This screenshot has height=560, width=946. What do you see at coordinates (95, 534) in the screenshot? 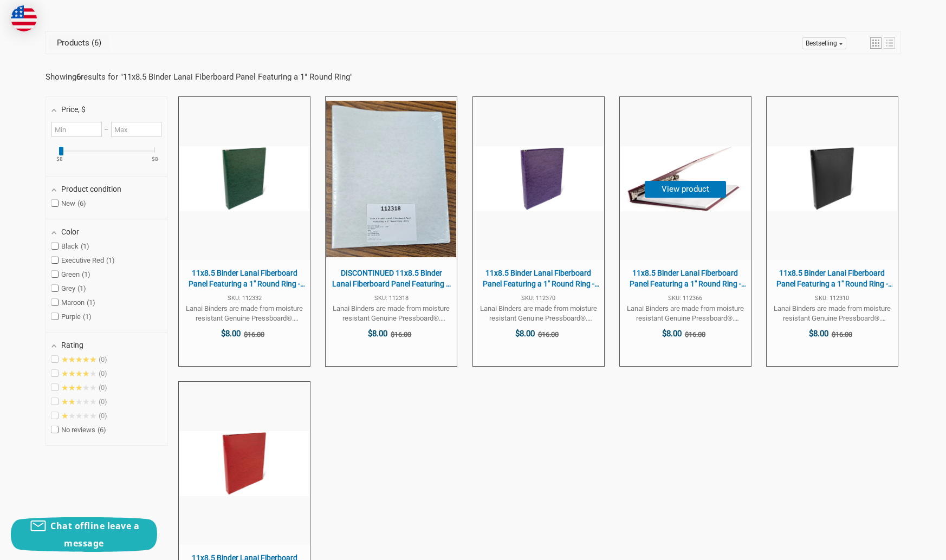
I see `span: Chat offline leave a message` at bounding box center [95, 534].